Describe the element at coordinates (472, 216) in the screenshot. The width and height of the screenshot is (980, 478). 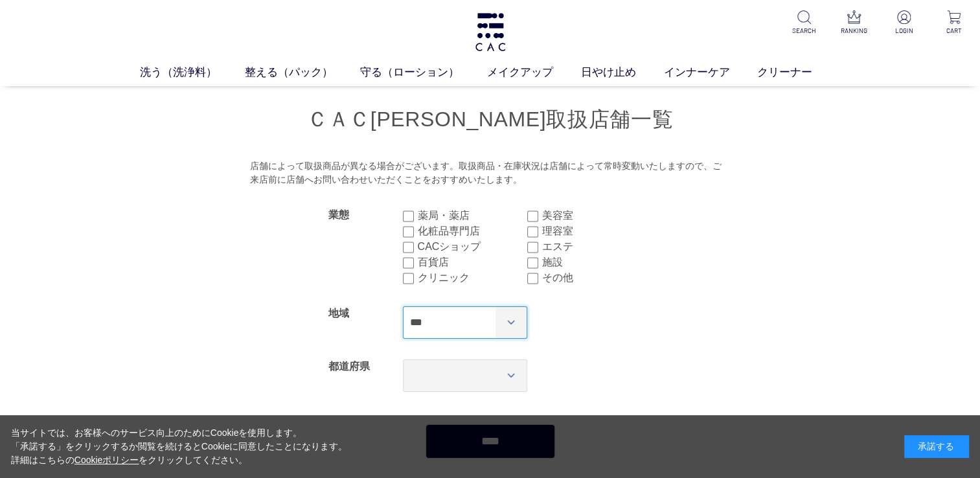
I see `label: 薬局・薬店` at that location.